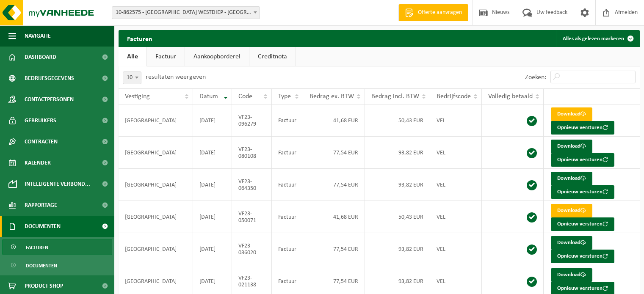 The image size is (644, 294). I want to click on a: Aankoopborderel, so click(217, 57).